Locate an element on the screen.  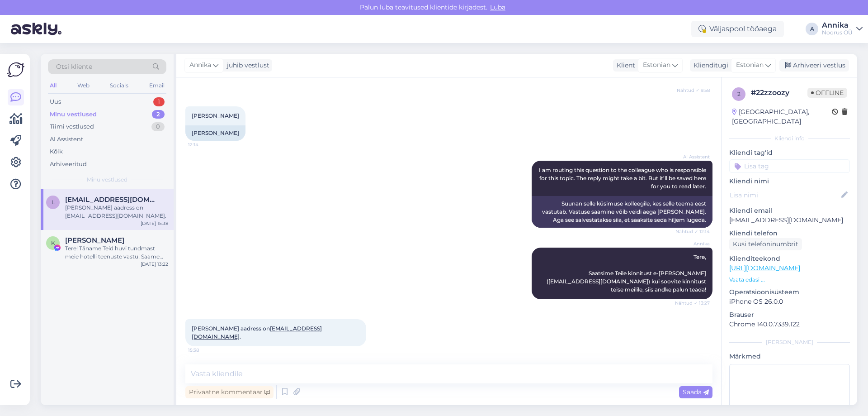
span: lebenmarek@gmail.com is located at coordinates (112, 200).